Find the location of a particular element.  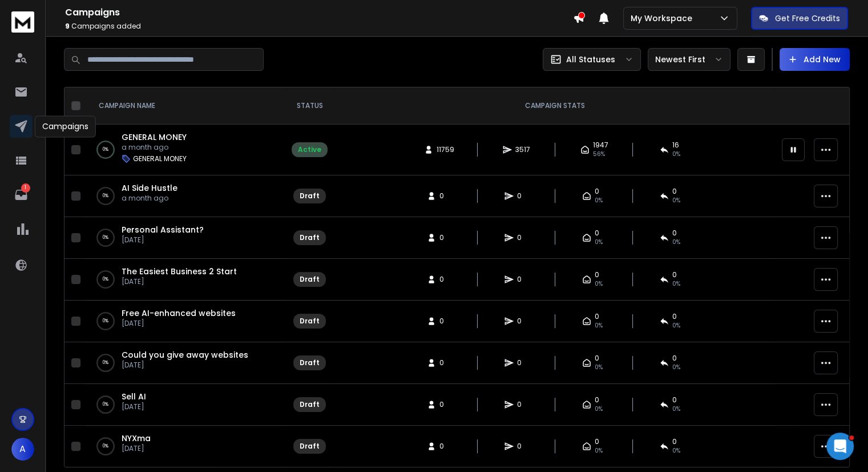

button: Add New is located at coordinates (815, 60).